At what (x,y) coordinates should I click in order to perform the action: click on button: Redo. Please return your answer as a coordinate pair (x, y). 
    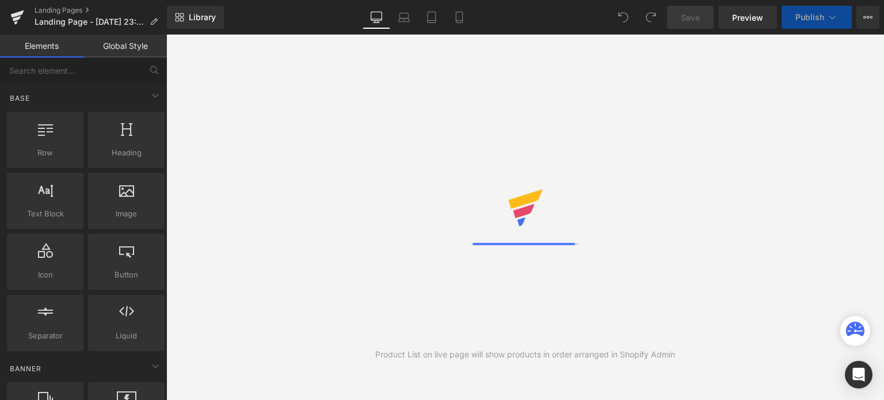
    Looking at the image, I should click on (651, 17).